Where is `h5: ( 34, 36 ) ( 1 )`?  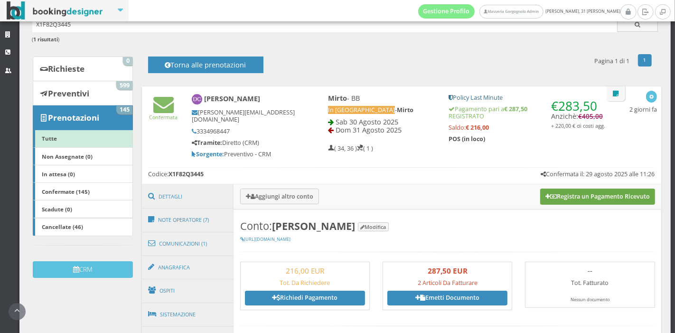 h5: ( 34, 36 ) ( 1 ) is located at coordinates (351, 148).